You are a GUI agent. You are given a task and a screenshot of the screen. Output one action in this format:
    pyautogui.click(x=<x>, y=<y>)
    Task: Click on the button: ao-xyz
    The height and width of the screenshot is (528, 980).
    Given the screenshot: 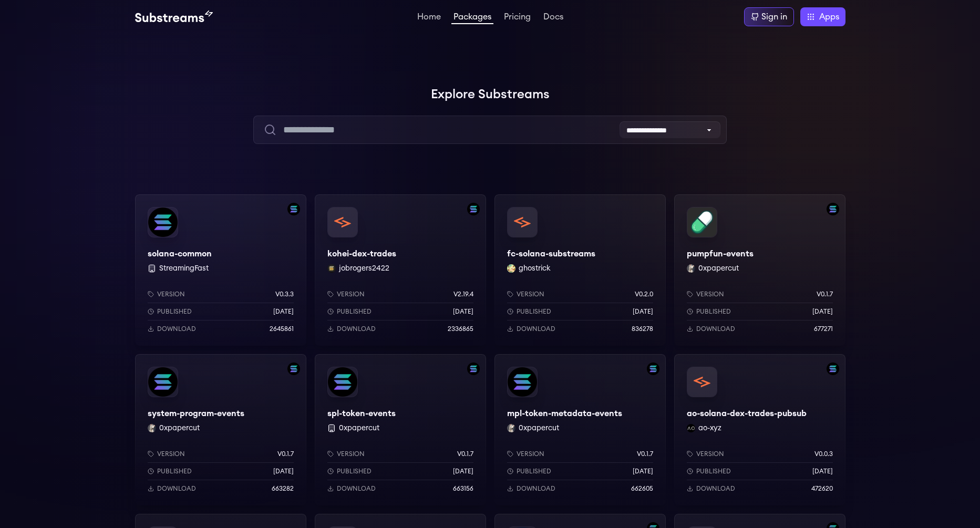 What is the action you would take?
    pyautogui.click(x=710, y=429)
    